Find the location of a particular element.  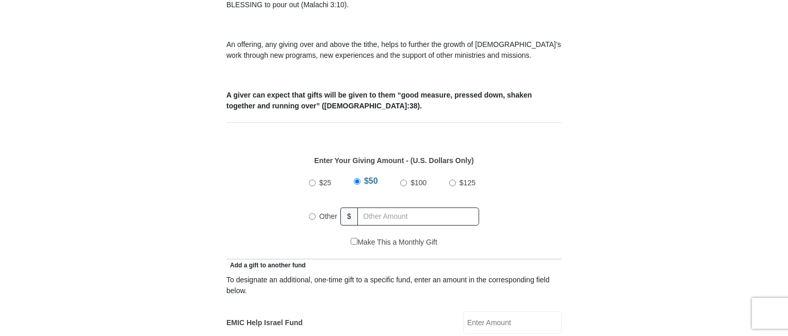

div: To designate an additional, one-time gift to a specific fund, enter an amount in the correspondin... is located at coordinates (394, 285).